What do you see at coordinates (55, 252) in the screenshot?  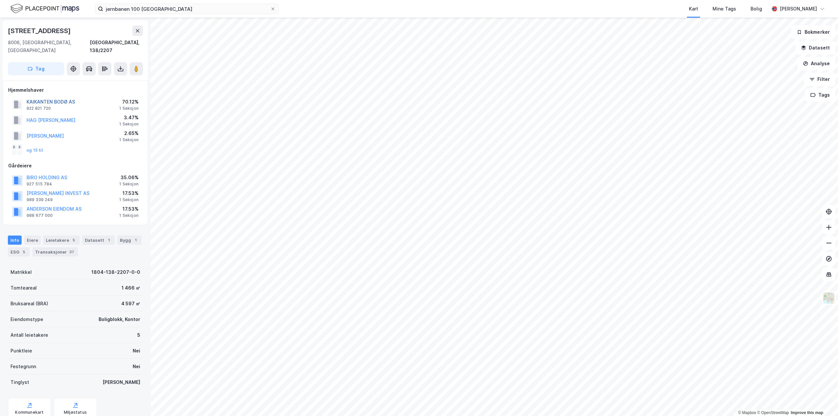 I see `div: Transaksjoner` at bounding box center [55, 252].